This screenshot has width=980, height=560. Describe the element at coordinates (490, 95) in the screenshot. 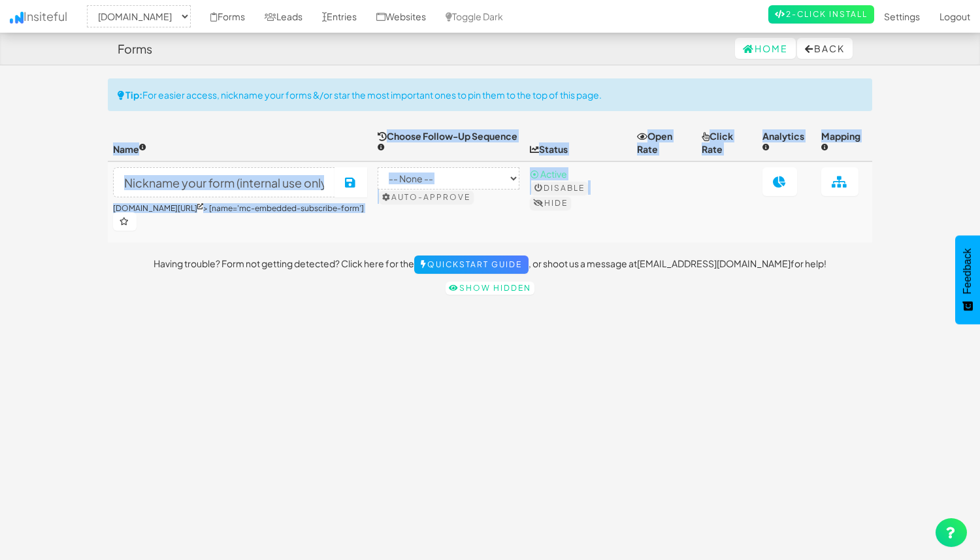

I see `div: For easier access, nickname your forms &/or star the most important ones to pin them to the top o...` at that location.